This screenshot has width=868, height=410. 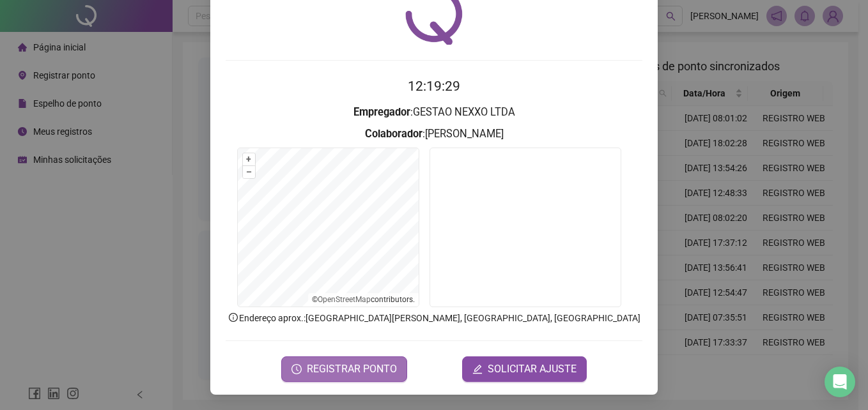 What do you see at coordinates (839, 382) in the screenshot?
I see `div: Open Intercom Messenger` at bounding box center [839, 382].